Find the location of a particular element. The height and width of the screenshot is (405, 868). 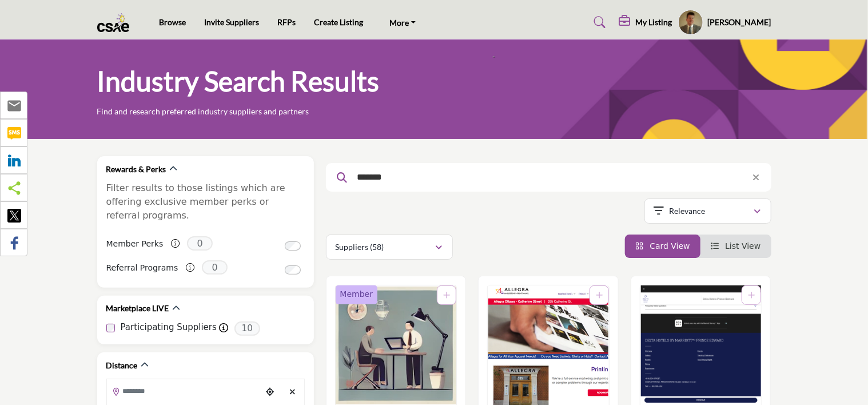

p: Suppliers (58) is located at coordinates (360, 247).